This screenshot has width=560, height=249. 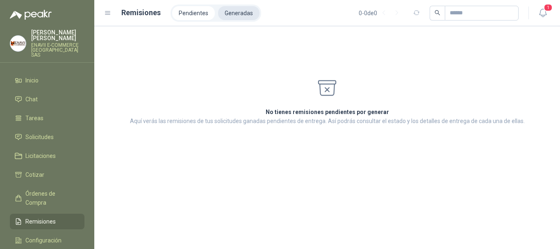 What do you see at coordinates (438, 13) in the screenshot?
I see `span: search` at bounding box center [438, 13].